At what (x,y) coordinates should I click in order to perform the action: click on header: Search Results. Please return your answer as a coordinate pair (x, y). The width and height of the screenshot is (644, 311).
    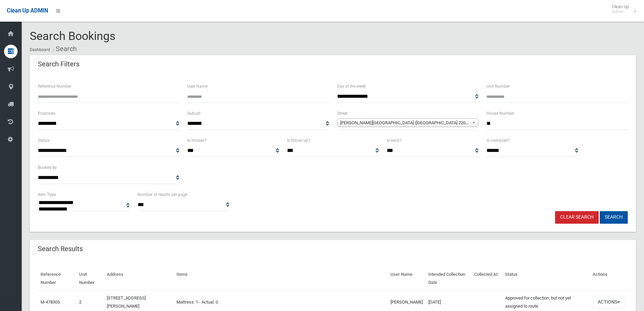
    Looking at the image, I should click on (60, 249).